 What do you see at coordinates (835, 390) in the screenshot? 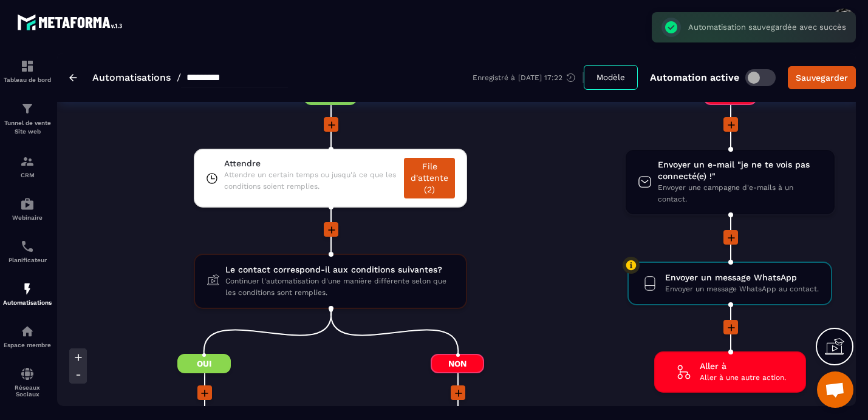
I see `div: Ouvrir le chat` at bounding box center [835, 390].